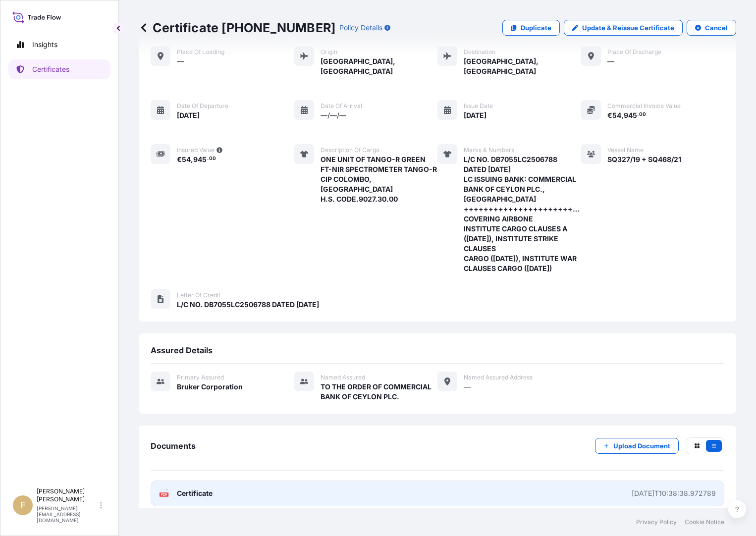 This screenshot has height=536, width=756. Describe the element at coordinates (209, 387) in the screenshot. I see `span: Bruker Corporation` at that location.